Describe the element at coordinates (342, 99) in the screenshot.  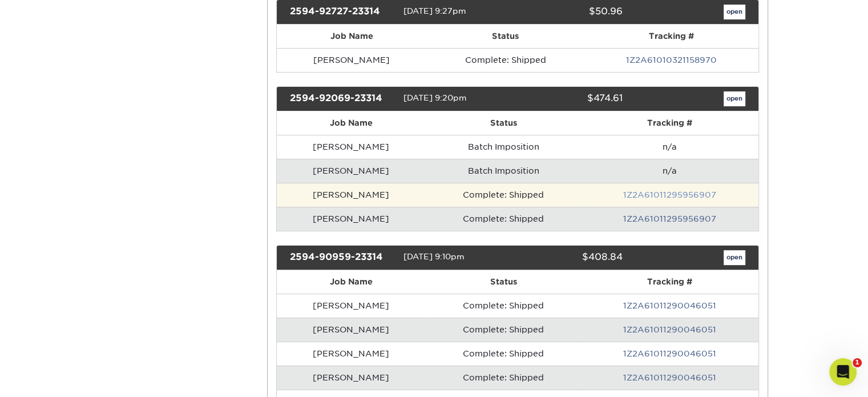
I see `div: 2594-92069-23314` at that location.